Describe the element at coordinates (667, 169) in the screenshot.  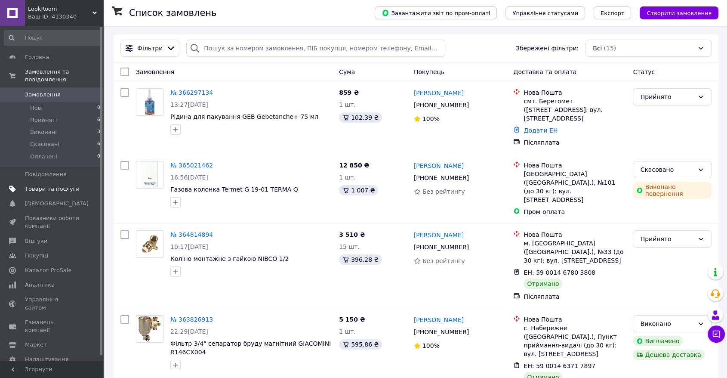
I see `div: Скасовано` at that location.